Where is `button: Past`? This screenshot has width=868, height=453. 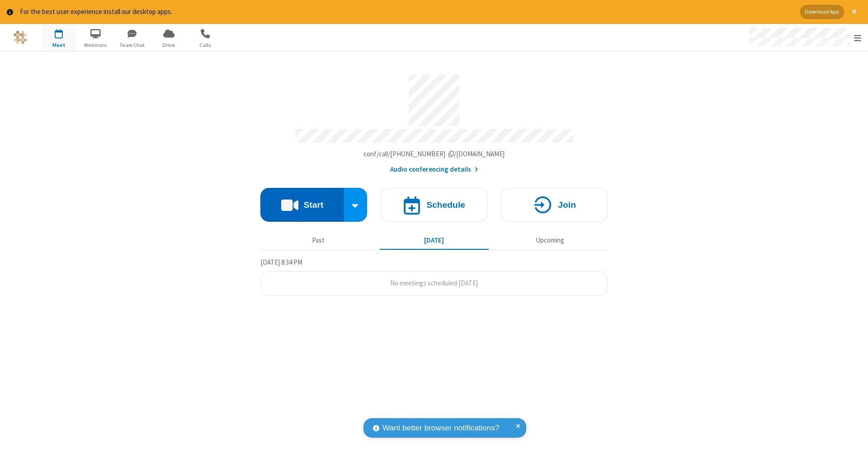
button: Past is located at coordinates (318, 241).